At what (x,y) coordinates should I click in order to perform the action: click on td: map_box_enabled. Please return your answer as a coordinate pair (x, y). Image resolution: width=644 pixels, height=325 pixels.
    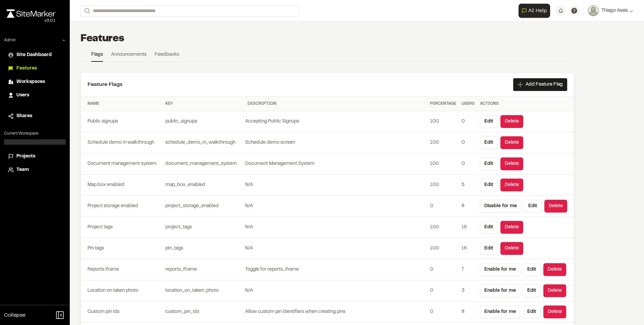
    Looking at the image, I should click on (204, 185).